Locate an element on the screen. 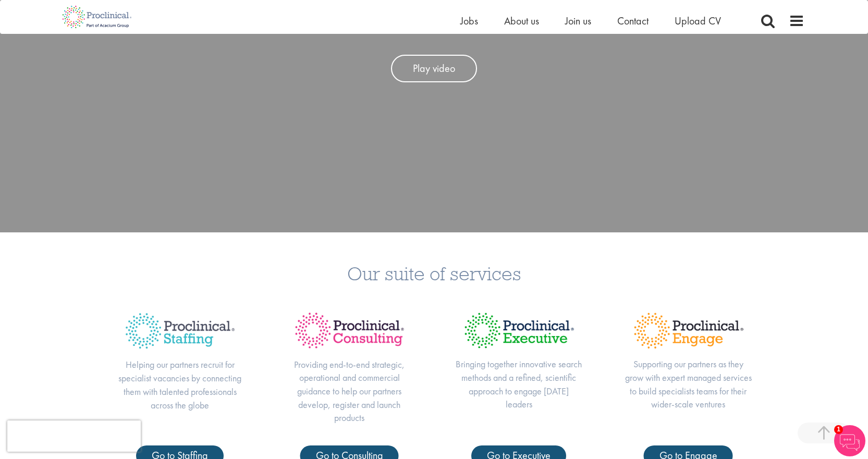 The height and width of the screenshot is (459, 868). a: Play video is located at coordinates (434, 68).